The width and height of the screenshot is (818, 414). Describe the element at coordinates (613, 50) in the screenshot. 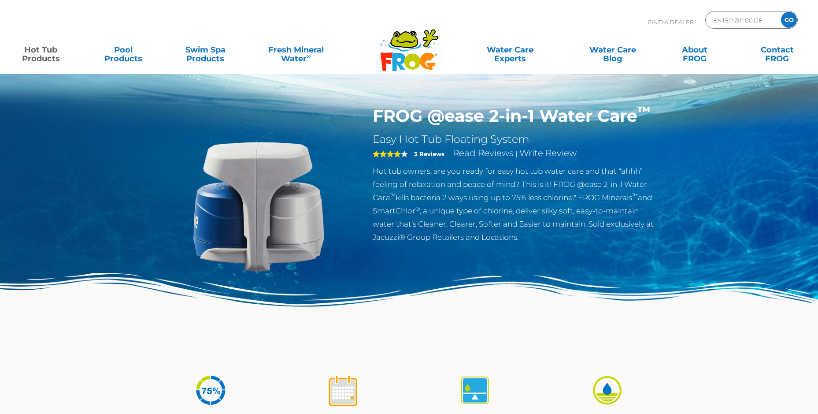

I see `a: Water CareBlog` at that location.